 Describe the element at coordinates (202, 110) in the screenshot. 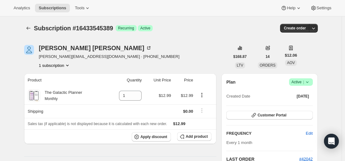

I see `button: Shipping actions` at that location.